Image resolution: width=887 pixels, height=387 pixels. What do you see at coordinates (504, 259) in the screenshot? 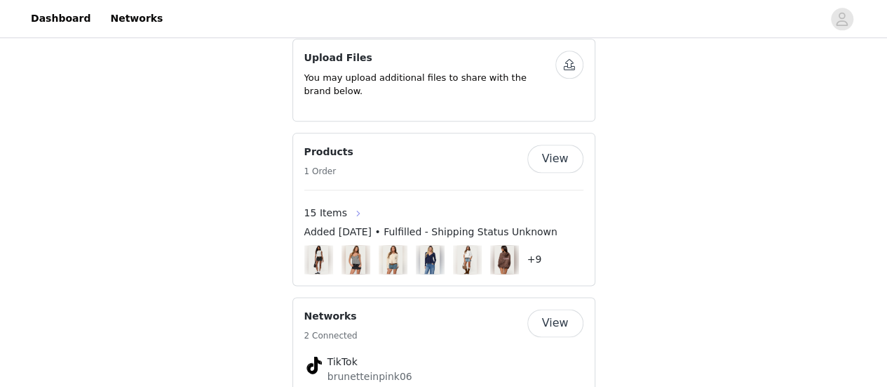
I see `img: Chelsie Polka Dot Hoodie` at bounding box center [504, 259].